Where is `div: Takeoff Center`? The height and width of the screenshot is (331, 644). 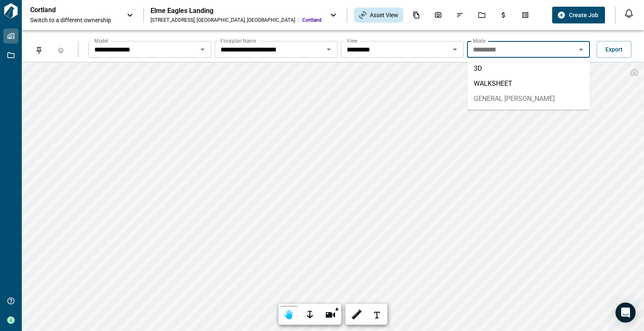 div: Takeoff Center is located at coordinates (525, 15).